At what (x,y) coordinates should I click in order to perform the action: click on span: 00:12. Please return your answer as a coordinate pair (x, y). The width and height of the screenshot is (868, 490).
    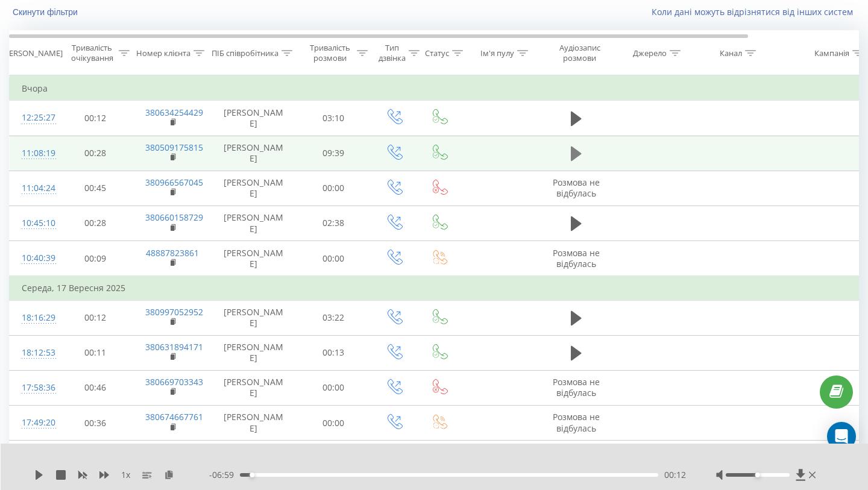
    Looking at the image, I should click on (675, 475).